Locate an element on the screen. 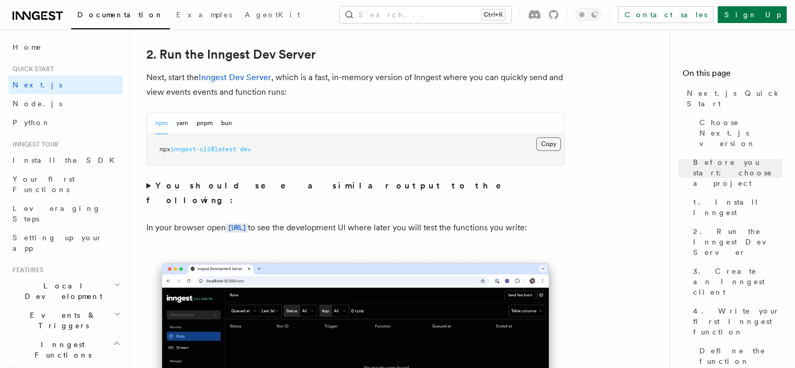  span: 1. Install Inngest is located at coordinates (738, 207).